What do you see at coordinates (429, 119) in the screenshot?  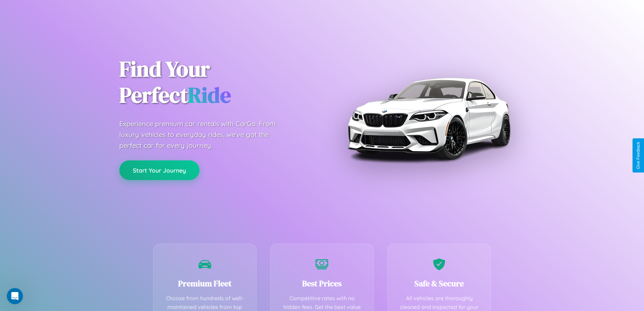 I see `img: Premium BMW car rental vehicle` at bounding box center [429, 119].